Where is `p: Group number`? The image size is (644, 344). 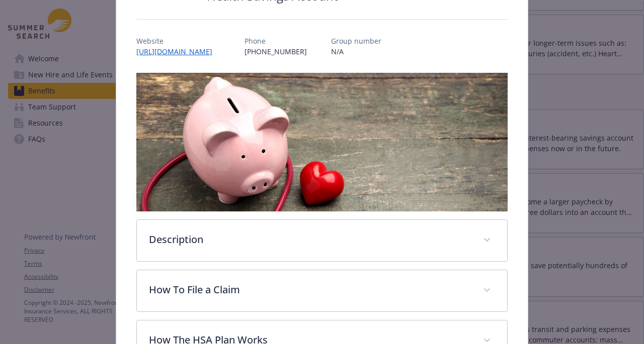 p: Group number is located at coordinates (356, 40).